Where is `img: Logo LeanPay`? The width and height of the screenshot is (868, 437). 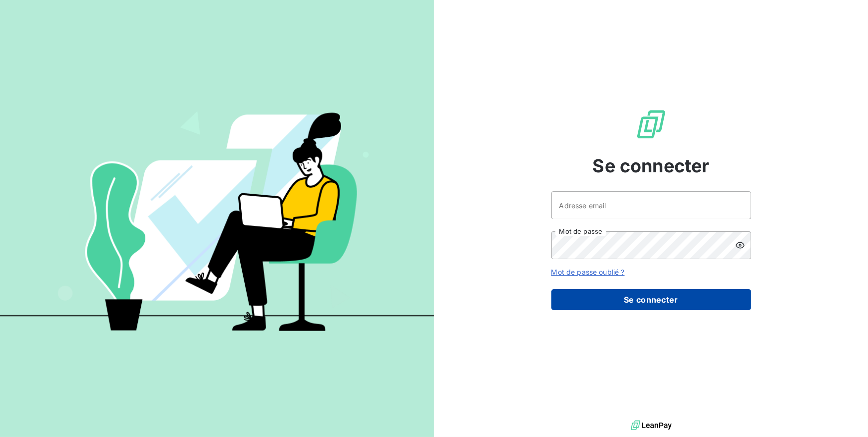 img: Logo LeanPay is located at coordinates (651, 125).